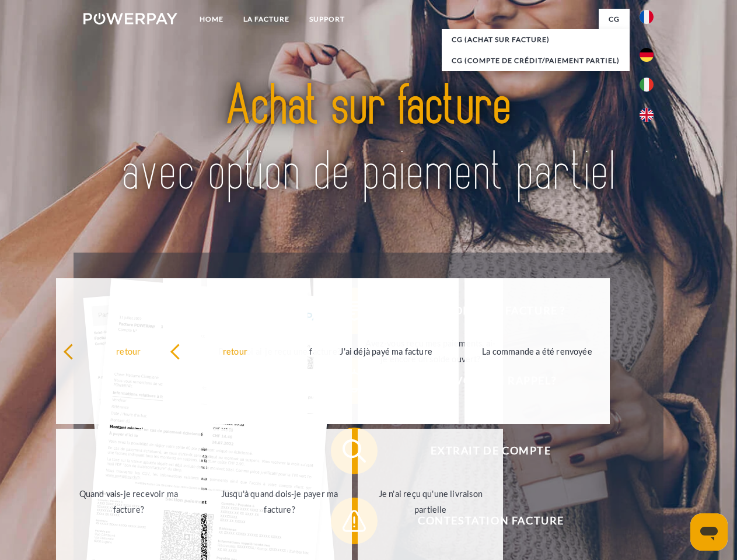 The width and height of the screenshot is (737, 560). Describe the element at coordinates (327, 19) in the screenshot. I see `a: Support` at that location.